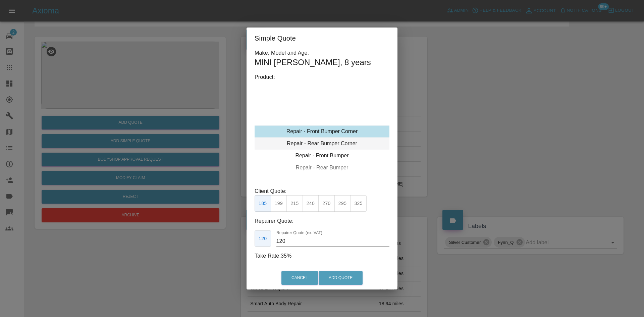 This screenshot has width=644, height=317. What do you see at coordinates (322, 38) in the screenshot?
I see `h2: Simple Quote` at bounding box center [322, 38].